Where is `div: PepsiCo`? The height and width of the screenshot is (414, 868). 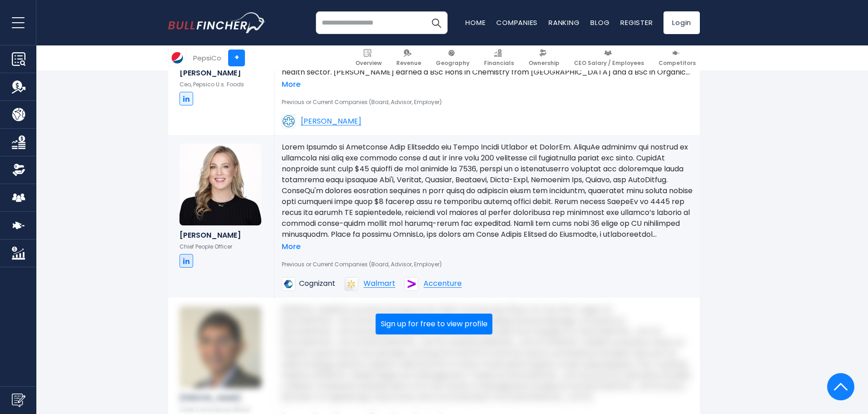
div: PepsiCo is located at coordinates (207, 58).